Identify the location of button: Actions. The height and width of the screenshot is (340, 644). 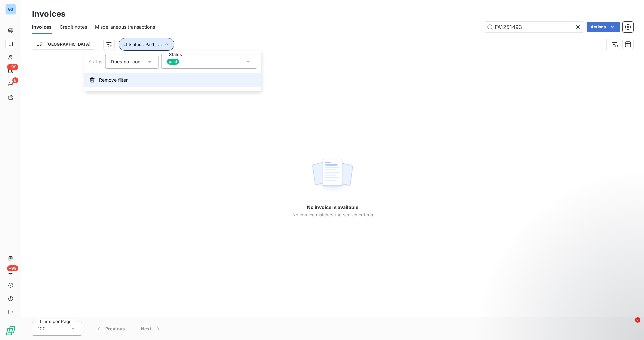
(604, 27).